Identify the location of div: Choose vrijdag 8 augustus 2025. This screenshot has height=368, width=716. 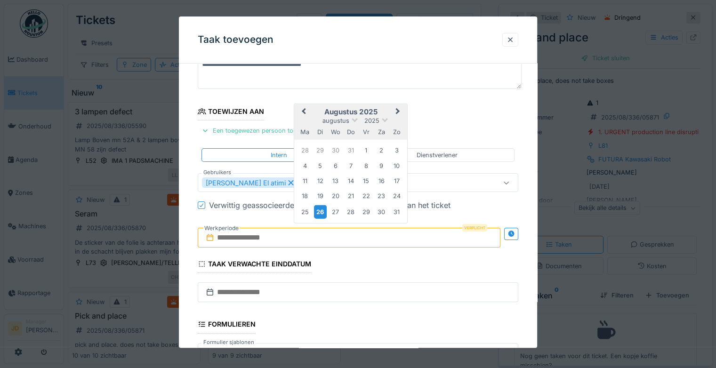
(366, 165).